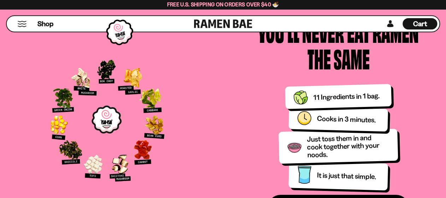 This screenshot has height=198, width=446. Describe the element at coordinates (223, 4) in the screenshot. I see `span: Free U.S. Shipping on Orders over $40 🍜` at that location.